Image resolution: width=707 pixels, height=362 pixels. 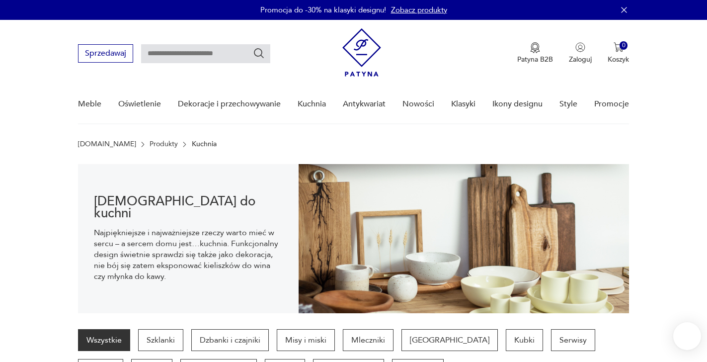 What do you see at coordinates (230, 340) in the screenshot?
I see `a: Dzbanki i czajniki` at bounding box center [230, 340].